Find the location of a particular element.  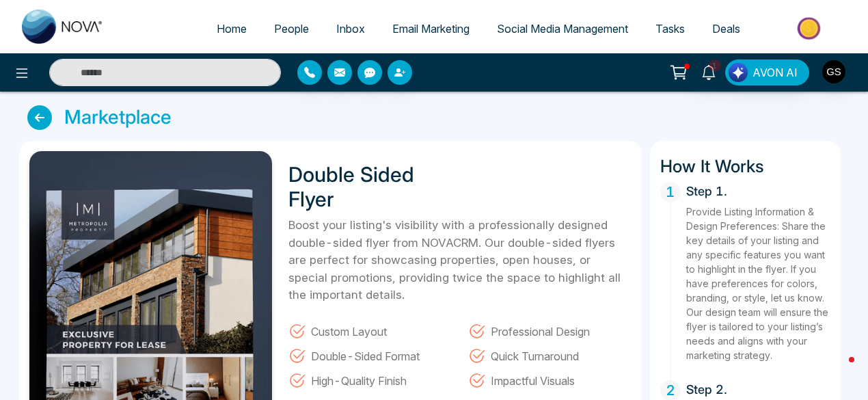

span: Deals is located at coordinates (726, 29).